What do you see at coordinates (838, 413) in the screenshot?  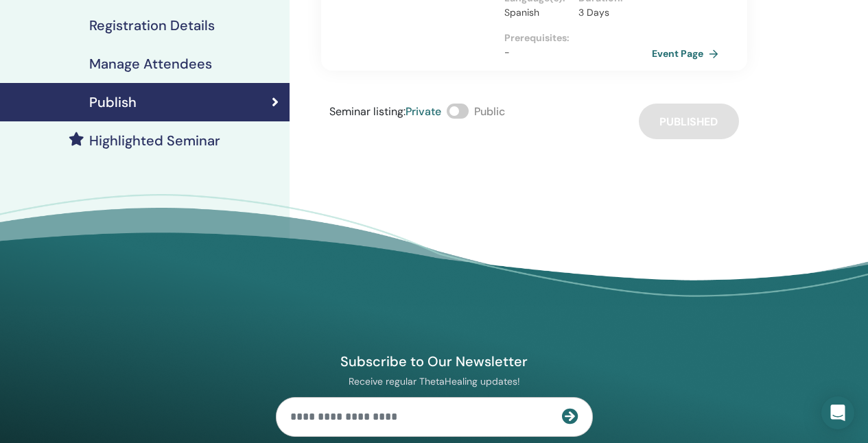 I see `div: Open Intercom Messenger` at bounding box center [838, 413].